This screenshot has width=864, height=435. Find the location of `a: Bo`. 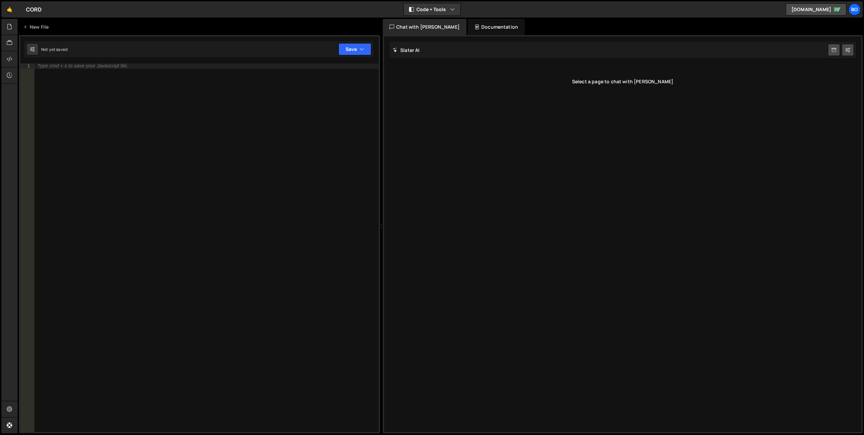

a: Bo is located at coordinates (855, 9).